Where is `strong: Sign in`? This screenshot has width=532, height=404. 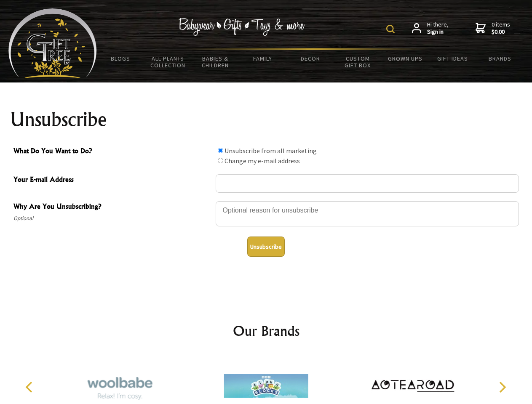 strong: Sign in is located at coordinates (437, 32).